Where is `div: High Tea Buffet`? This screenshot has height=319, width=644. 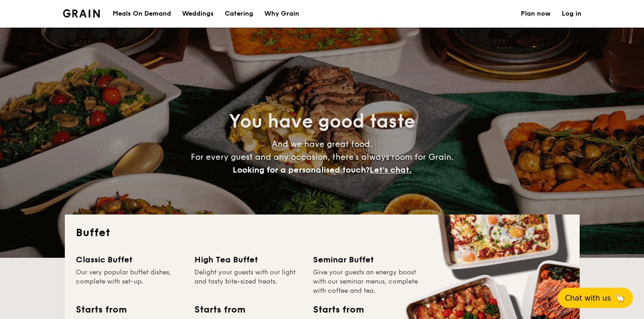 div: High Tea Buffet is located at coordinates (248, 260).